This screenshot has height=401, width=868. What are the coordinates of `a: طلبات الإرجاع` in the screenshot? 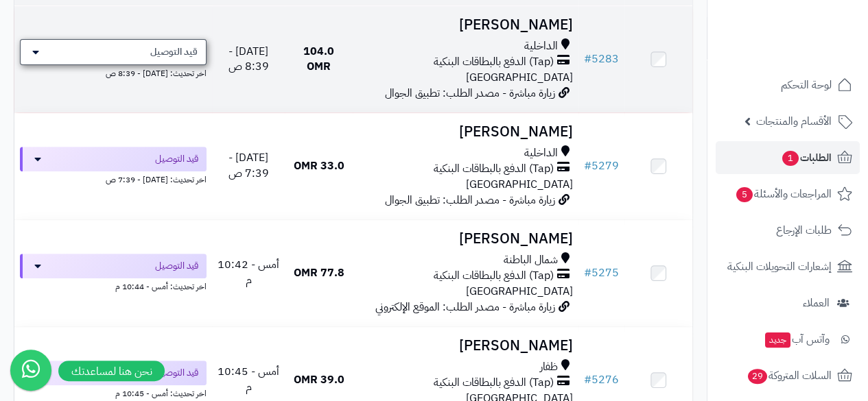 It's located at (788, 231).